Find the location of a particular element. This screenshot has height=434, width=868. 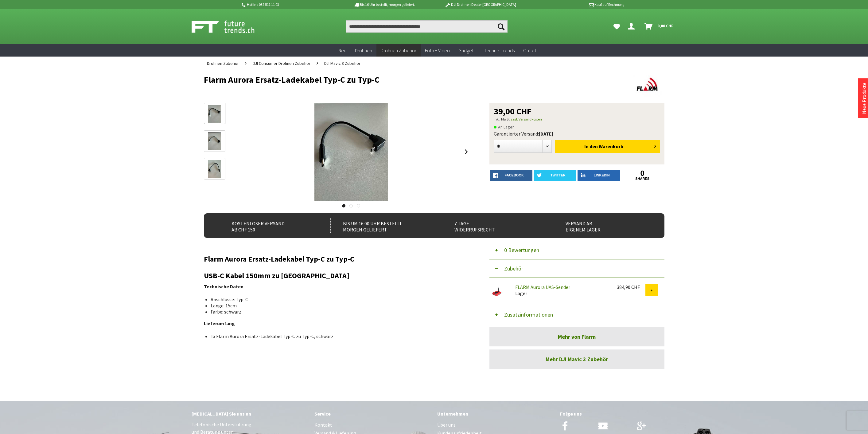

a: Mehr DJI Mavic 3 Zubehör is located at coordinates (577, 359).